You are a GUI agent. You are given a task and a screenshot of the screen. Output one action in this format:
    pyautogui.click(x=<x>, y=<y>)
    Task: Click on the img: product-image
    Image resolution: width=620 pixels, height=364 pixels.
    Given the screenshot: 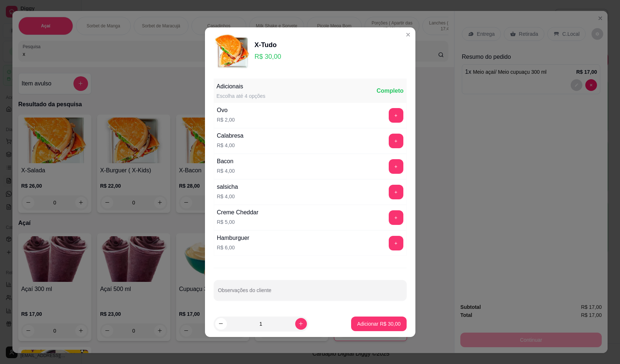 What is the action you would take?
    pyautogui.click(x=232, y=52)
    